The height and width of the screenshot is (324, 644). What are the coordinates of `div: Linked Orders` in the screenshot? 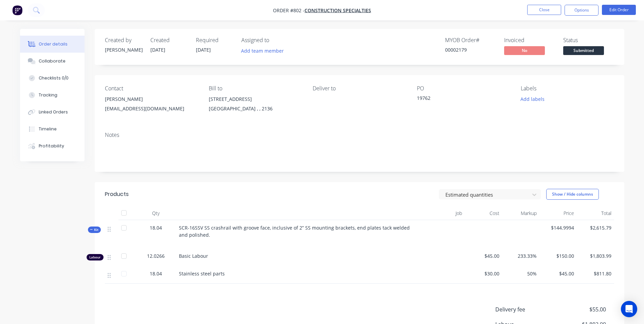 It's located at (54, 112).